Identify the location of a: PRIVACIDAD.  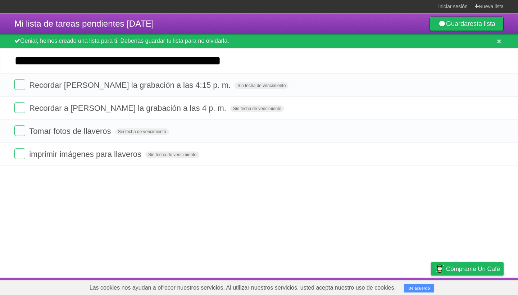
(410, 286).